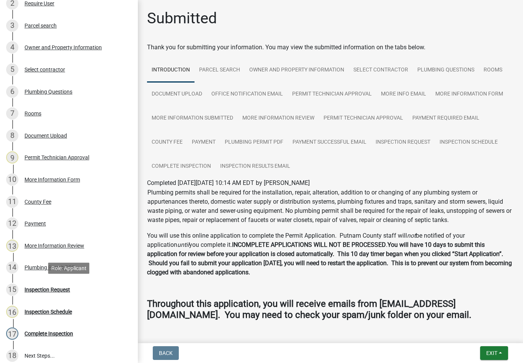  What do you see at coordinates (57, 158) in the screenshot?
I see `div: Permit Technician Approval` at bounding box center [57, 158].